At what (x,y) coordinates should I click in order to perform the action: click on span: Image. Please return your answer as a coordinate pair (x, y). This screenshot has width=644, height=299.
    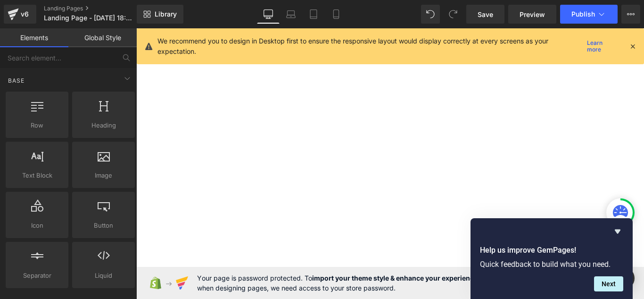
    Looking at the image, I should click on (103, 175).